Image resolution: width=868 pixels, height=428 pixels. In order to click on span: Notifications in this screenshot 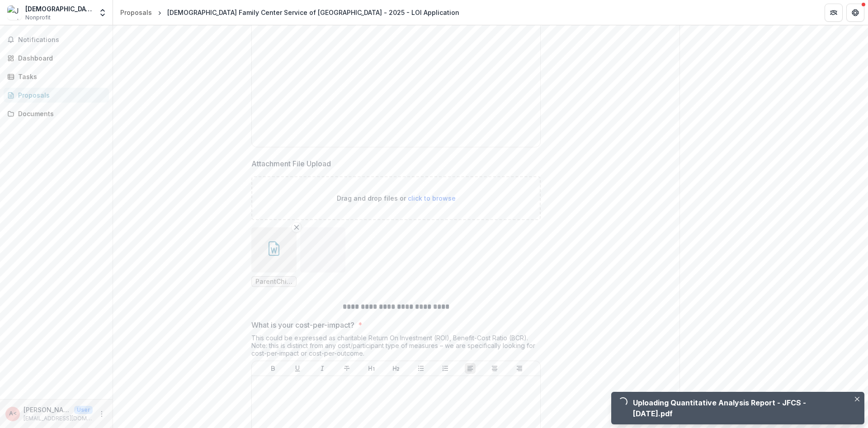, I will do `click(61, 40)`.